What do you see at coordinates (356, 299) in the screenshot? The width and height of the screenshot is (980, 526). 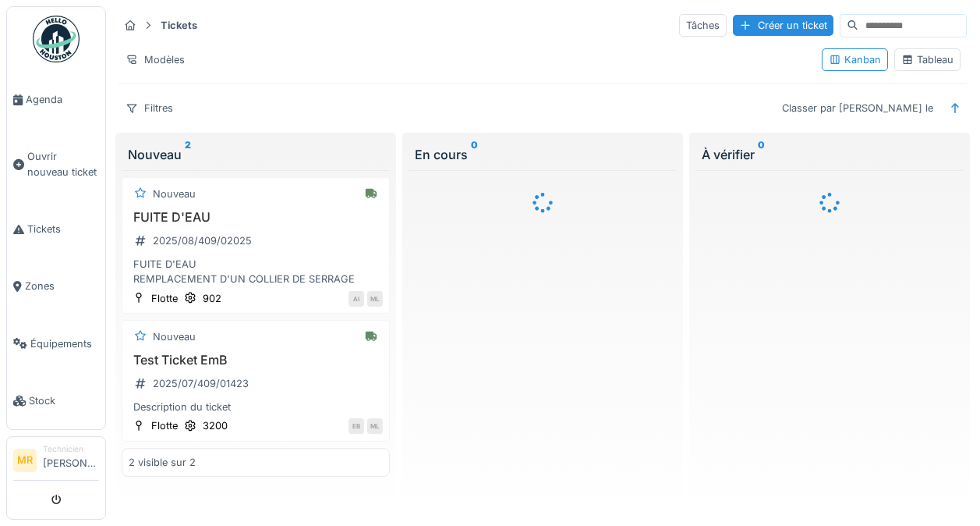 I see `div: AI` at bounding box center [356, 299].